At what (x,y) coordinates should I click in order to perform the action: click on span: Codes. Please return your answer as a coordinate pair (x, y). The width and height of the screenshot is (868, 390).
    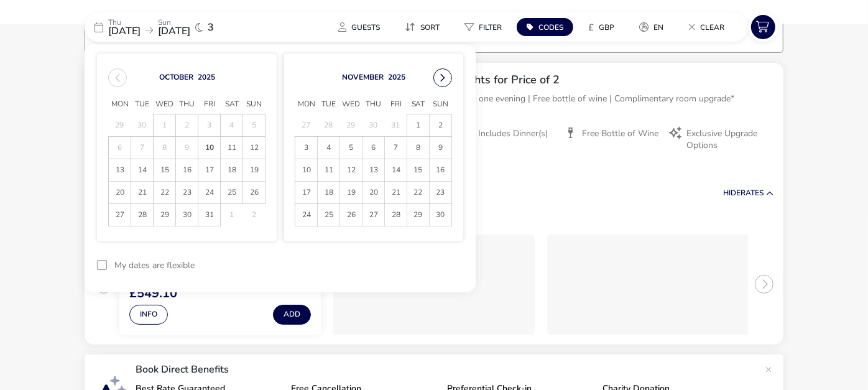
    Looking at the image, I should click on (551, 27).